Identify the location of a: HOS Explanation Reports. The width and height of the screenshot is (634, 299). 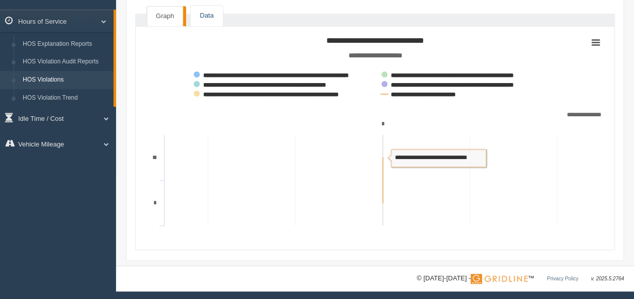
(66, 44).